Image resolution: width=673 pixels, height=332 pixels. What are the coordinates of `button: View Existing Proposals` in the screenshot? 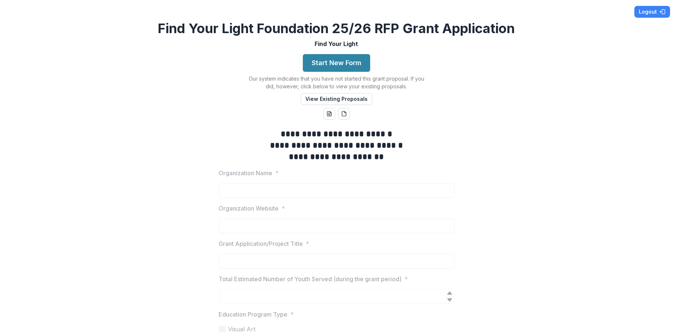 It's located at (336, 99).